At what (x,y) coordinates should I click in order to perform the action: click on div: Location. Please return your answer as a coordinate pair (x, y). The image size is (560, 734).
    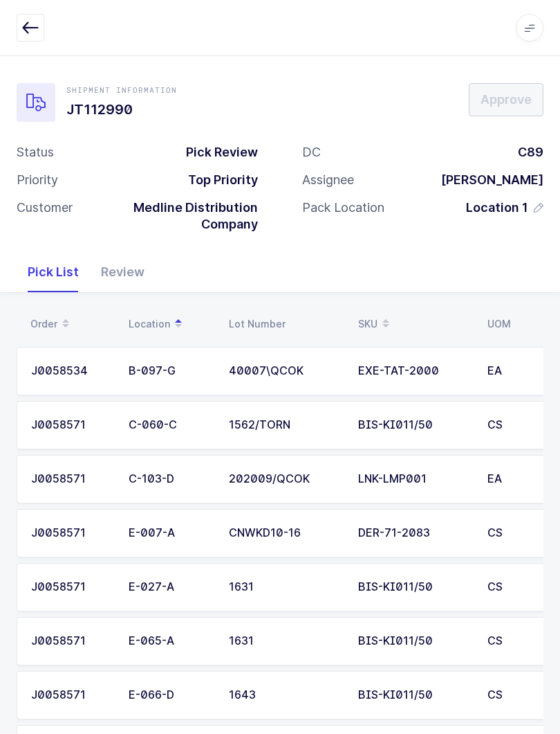
    Looking at the image, I should click on (170, 324).